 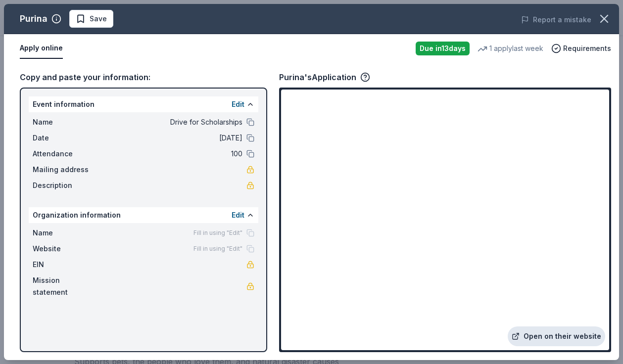 What do you see at coordinates (66, 170) in the screenshot?
I see `span: Mailing address` at bounding box center [66, 170].